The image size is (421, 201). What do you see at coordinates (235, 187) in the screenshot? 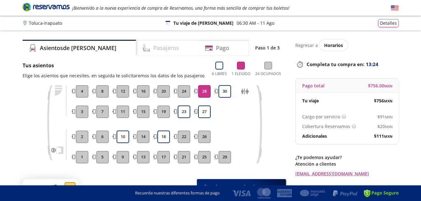
I see `span: Continuar con 1 asiento` at bounding box center [235, 187].